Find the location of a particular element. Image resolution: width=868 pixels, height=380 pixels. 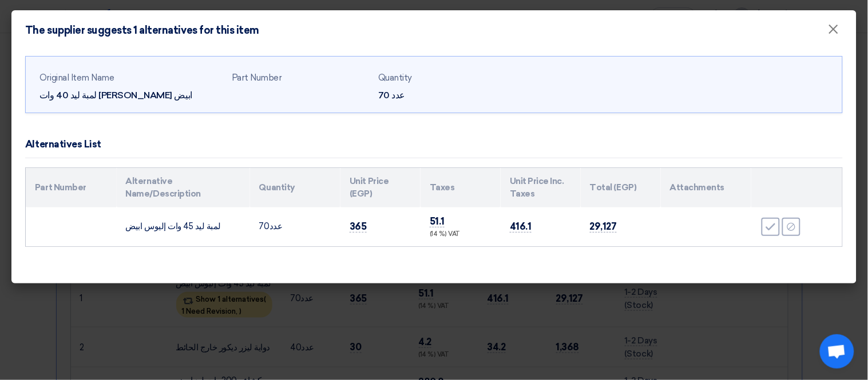

button: Close is located at coordinates (834, 30).